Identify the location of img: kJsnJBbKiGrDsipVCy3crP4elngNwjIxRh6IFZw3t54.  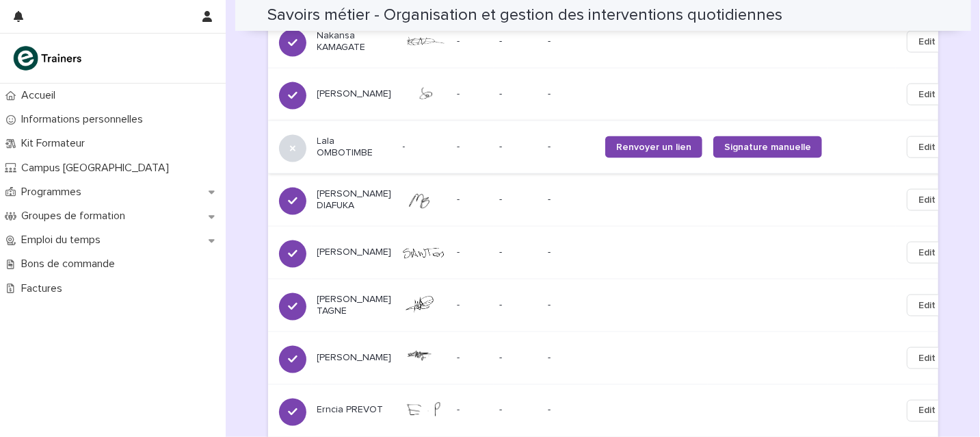
(424, 41).